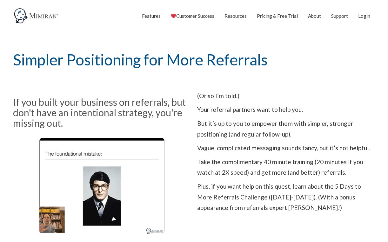  I want to click on a: About, so click(314, 16).